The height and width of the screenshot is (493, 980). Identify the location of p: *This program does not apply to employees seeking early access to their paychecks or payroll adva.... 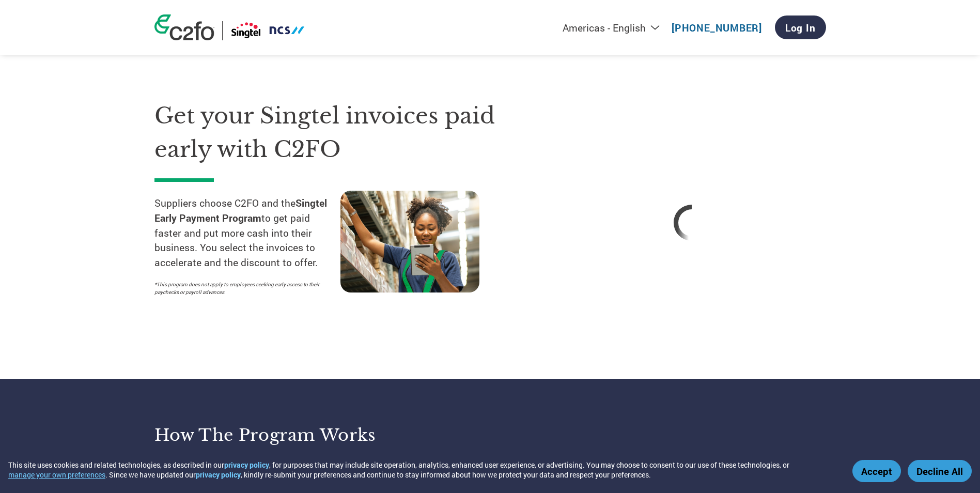
(242, 288).